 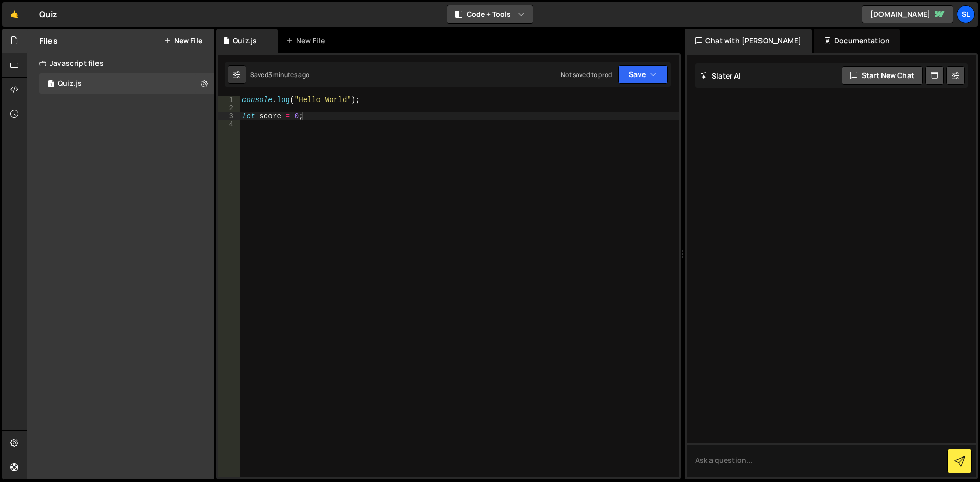 I want to click on div: SL, so click(x=966, y=14).